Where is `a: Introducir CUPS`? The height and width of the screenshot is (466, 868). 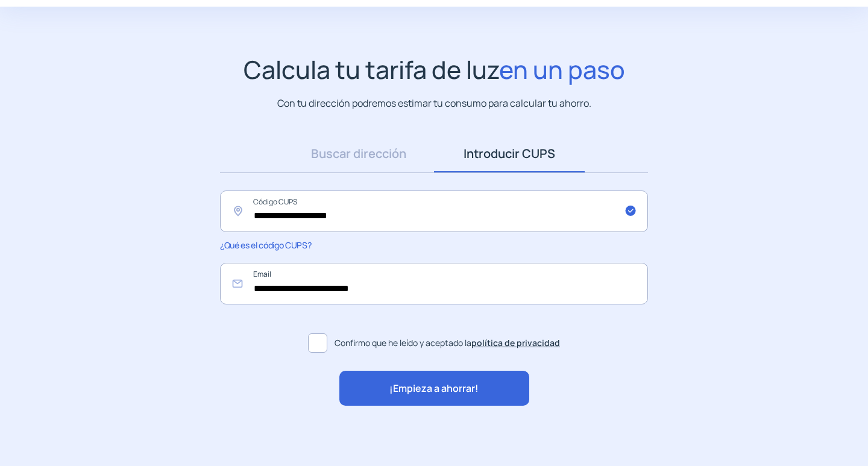
a: Introducir CUPS is located at coordinates (510, 154).